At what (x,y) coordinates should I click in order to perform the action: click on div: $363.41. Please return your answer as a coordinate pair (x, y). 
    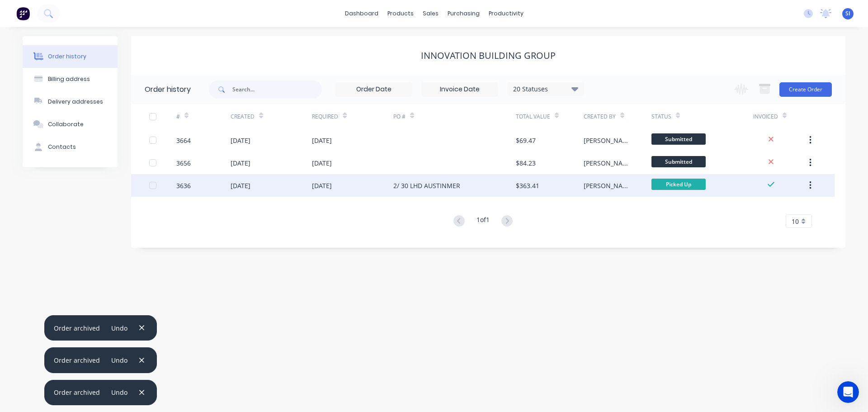
    Looking at the image, I should click on (528, 185).